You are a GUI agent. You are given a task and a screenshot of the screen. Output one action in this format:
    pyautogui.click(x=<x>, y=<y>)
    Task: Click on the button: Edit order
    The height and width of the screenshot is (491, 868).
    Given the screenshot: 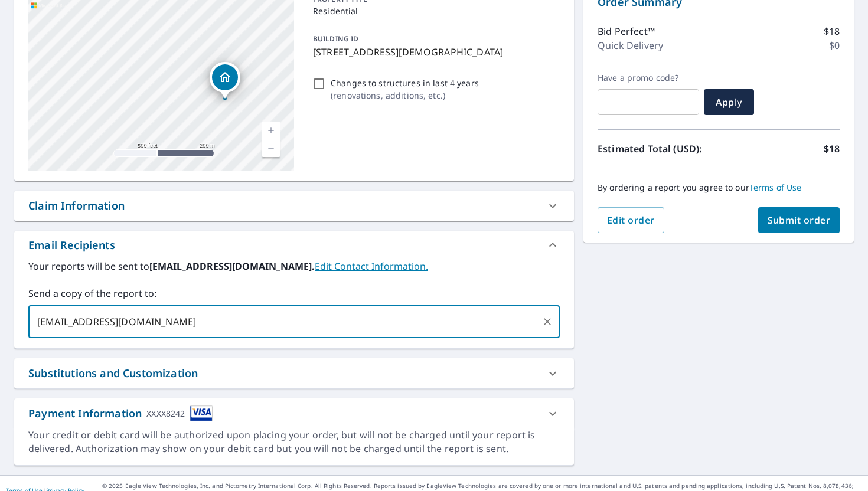 What is the action you would take?
    pyautogui.click(x=630, y=220)
    